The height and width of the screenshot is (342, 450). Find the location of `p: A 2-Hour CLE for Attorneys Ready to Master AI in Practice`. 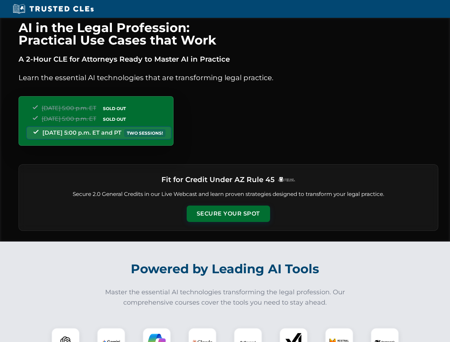

p: A 2-Hour CLE for Attorneys Ready to Master AI in Practice is located at coordinates (229, 59).